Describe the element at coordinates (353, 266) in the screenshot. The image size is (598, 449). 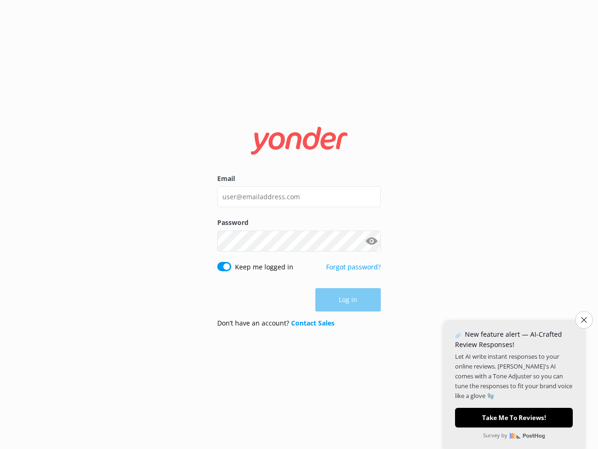
I see `a: Forgot password?` at that location.